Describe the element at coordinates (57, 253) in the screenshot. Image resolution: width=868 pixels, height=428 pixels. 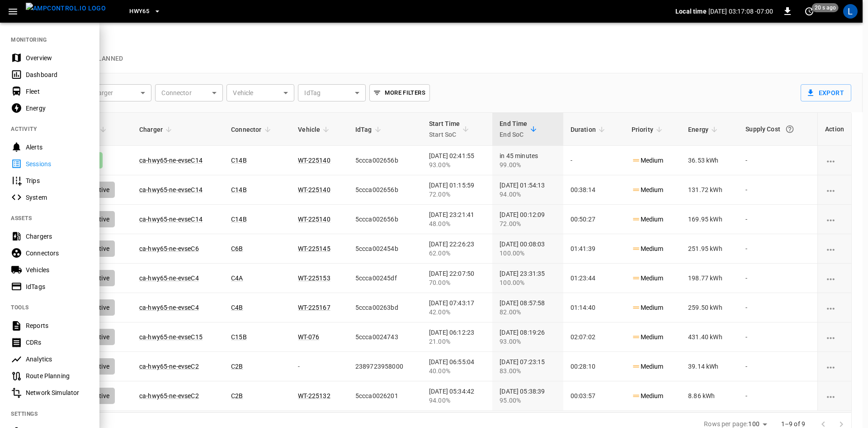
I see `div: Connectors` at that location.